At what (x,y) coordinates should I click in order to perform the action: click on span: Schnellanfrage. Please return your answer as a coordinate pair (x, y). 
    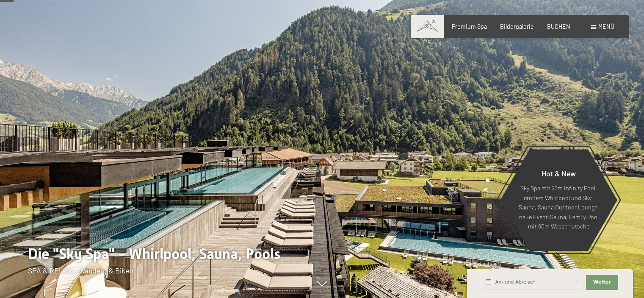
    Looking at the image, I should click on (483, 263).